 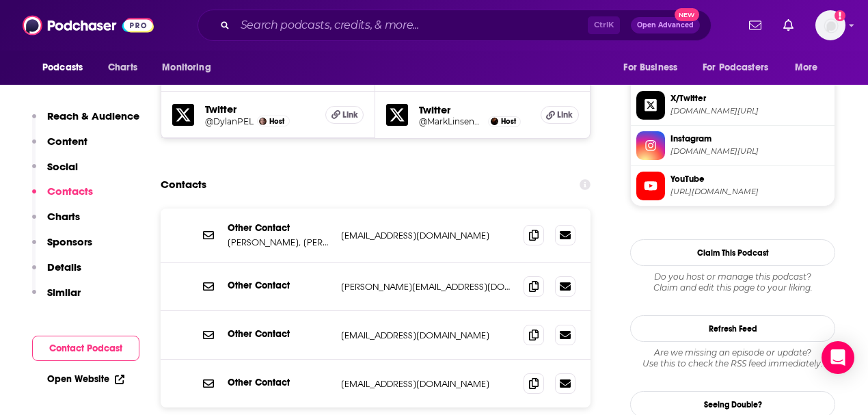 What do you see at coordinates (687, 14) in the screenshot?
I see `span: New` at bounding box center [687, 14].